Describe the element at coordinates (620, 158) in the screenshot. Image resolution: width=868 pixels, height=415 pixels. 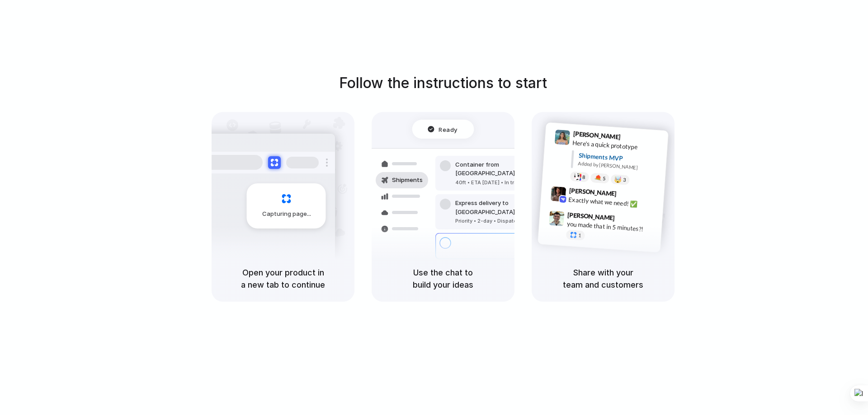
I see `div: Shipments MVP` at that location.